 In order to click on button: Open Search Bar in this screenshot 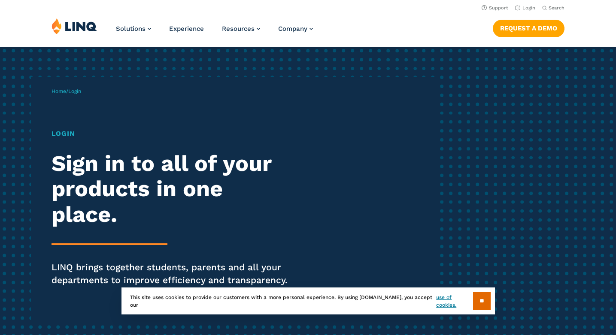, I will do `click(553, 8)`.